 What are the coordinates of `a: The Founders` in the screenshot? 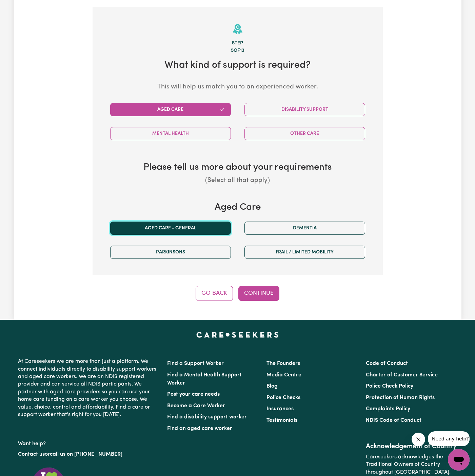 It's located at (283, 363).